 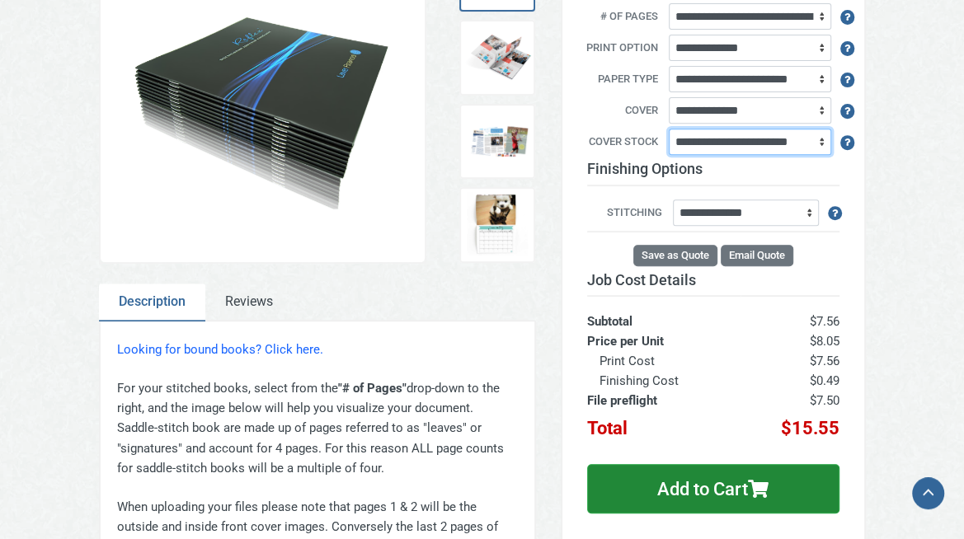 I want to click on label: Cover Stock, so click(x=620, y=143).